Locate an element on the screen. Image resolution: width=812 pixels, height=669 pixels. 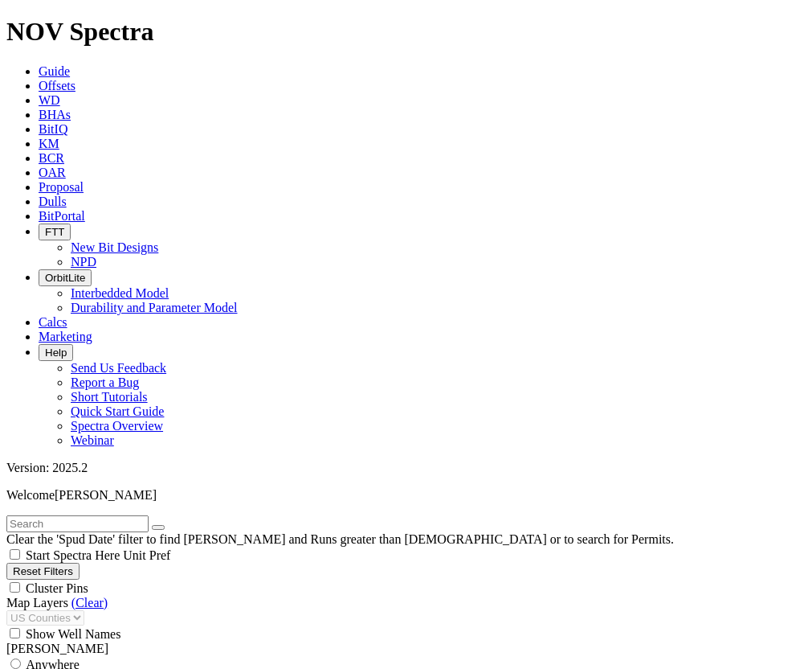
span: Calcs is located at coordinates (53, 322).